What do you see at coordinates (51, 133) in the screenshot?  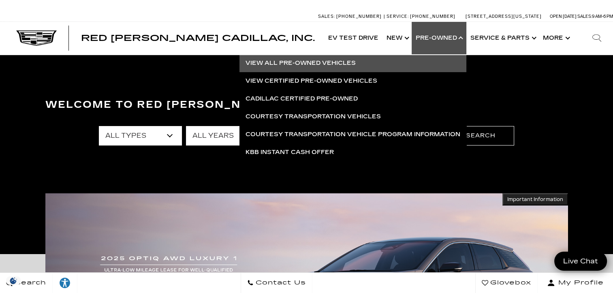 I see `a: Accessible Carousel` at bounding box center [51, 133].